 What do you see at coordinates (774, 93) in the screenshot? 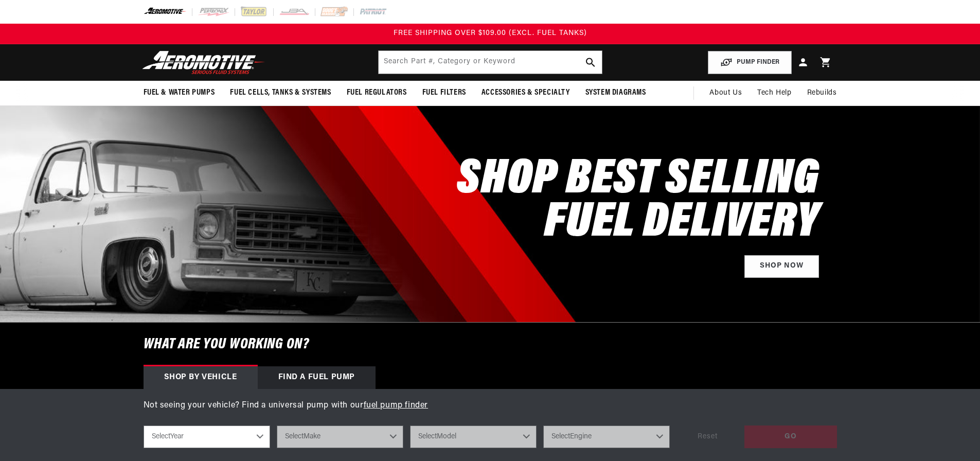
I see `span: Tech Help` at bounding box center [774, 93].